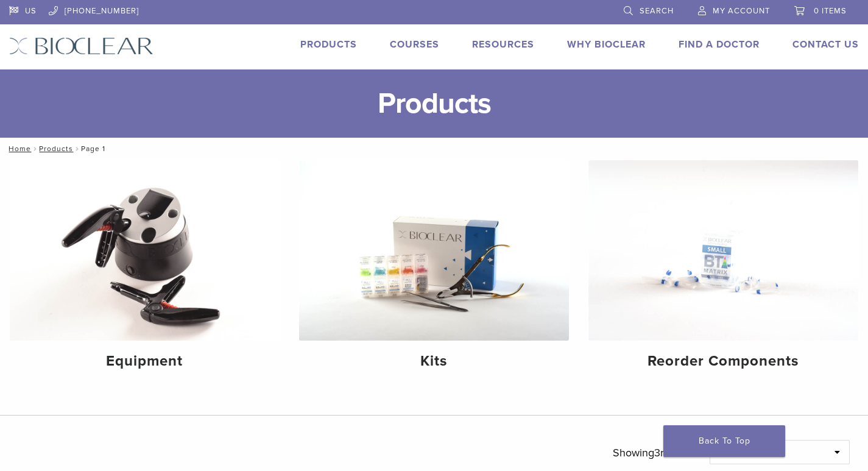  I want to click on a: Kits, so click(434, 270).